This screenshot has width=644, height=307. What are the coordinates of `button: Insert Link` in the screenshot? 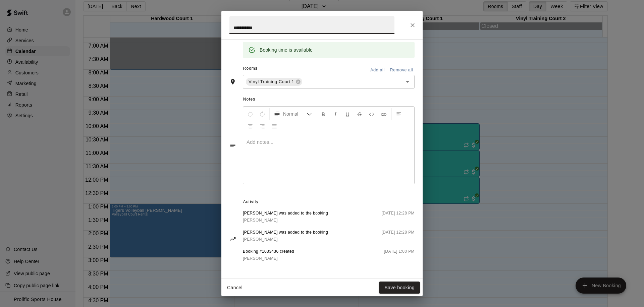 It's located at (384, 114).